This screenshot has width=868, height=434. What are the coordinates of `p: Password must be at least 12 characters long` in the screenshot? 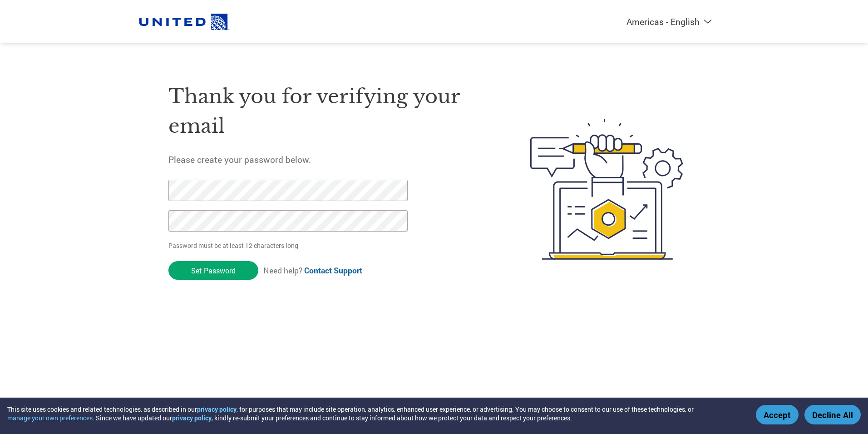 It's located at (290, 245).